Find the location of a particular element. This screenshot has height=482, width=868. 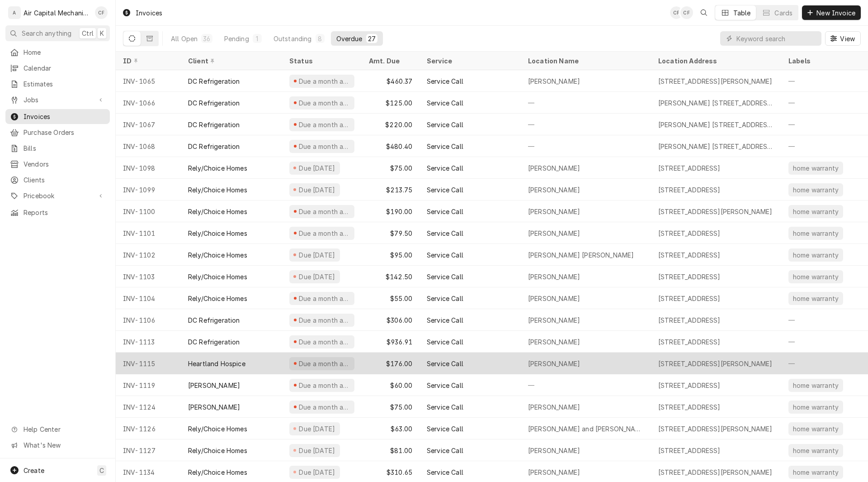

div: ID is located at coordinates (148, 60).